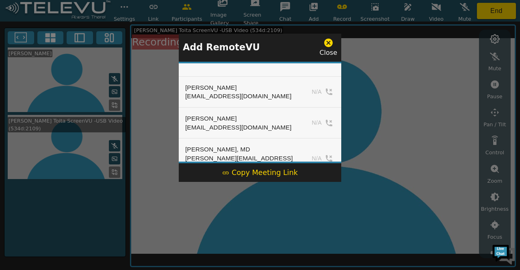  I want to click on textarea: Type your message and hit 'Enter', so click(79, 196).